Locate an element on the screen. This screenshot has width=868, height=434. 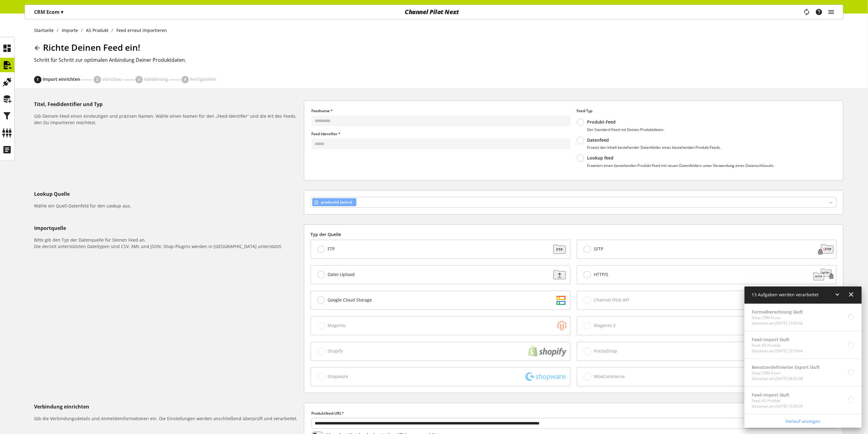
span: 1 is located at coordinates (38, 80).